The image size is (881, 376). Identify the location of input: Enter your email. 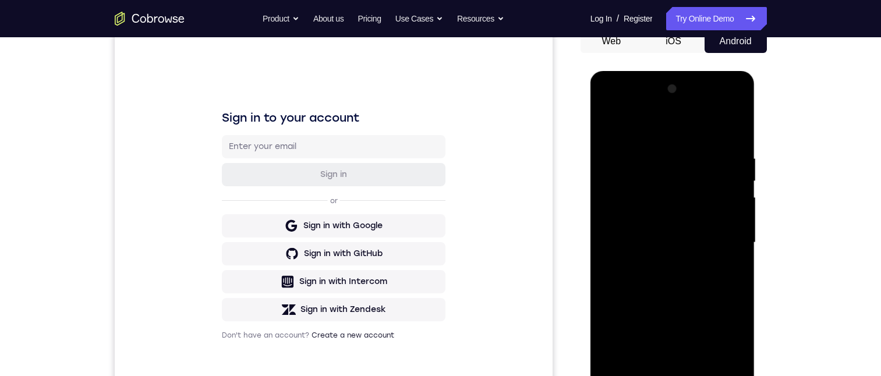
(219, 117).